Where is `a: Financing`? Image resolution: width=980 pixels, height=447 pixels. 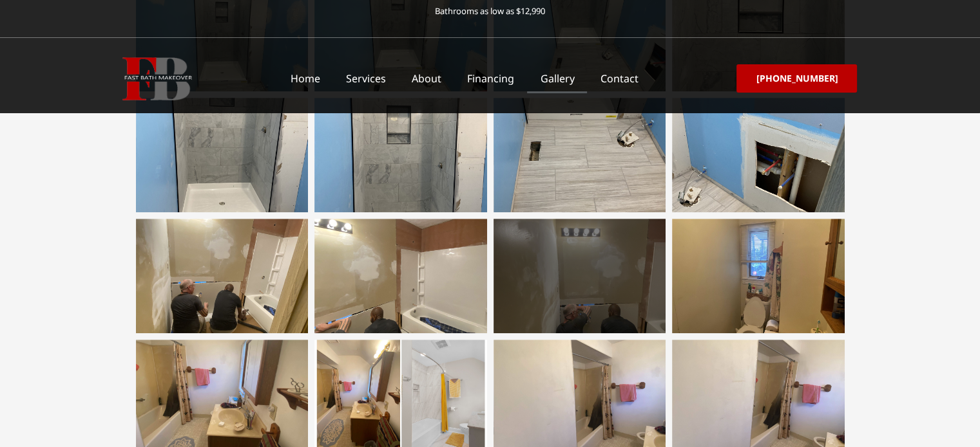 a: Financing is located at coordinates (490, 78).